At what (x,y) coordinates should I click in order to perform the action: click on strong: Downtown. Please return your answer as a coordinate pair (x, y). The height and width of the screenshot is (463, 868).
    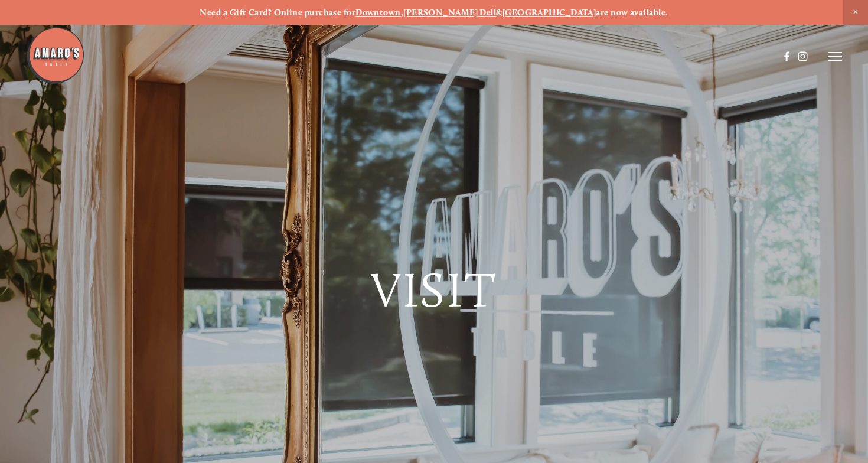
    Looking at the image, I should click on (378, 12).